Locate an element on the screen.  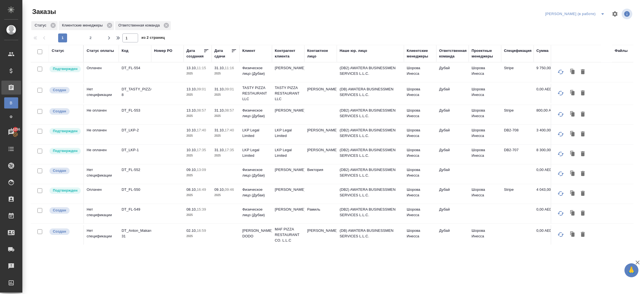
div: Статус оплаты is located at coordinates (100, 51).